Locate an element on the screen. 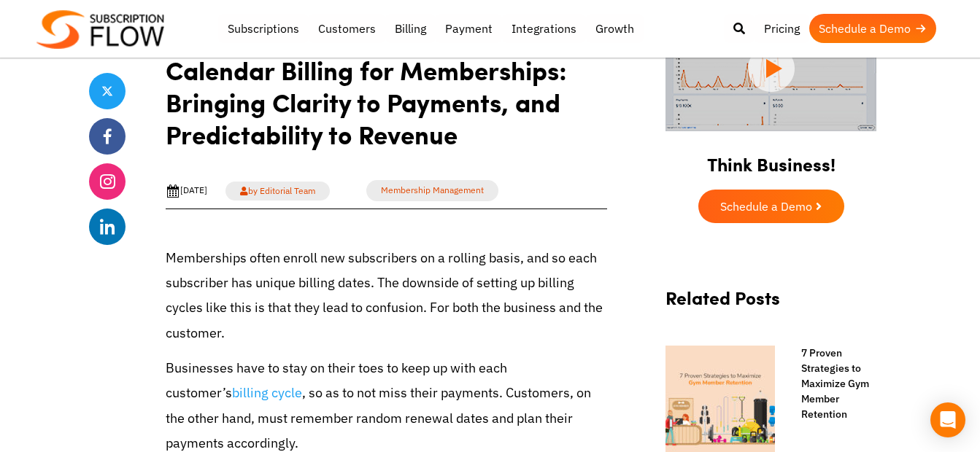  a: billing cycle is located at coordinates (267, 392).